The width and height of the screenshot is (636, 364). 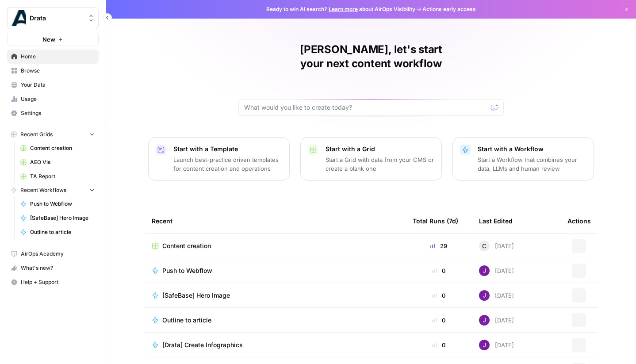 What do you see at coordinates (203, 345) in the screenshot?
I see `span: [Drata] Create Infographics` at bounding box center [203, 345].